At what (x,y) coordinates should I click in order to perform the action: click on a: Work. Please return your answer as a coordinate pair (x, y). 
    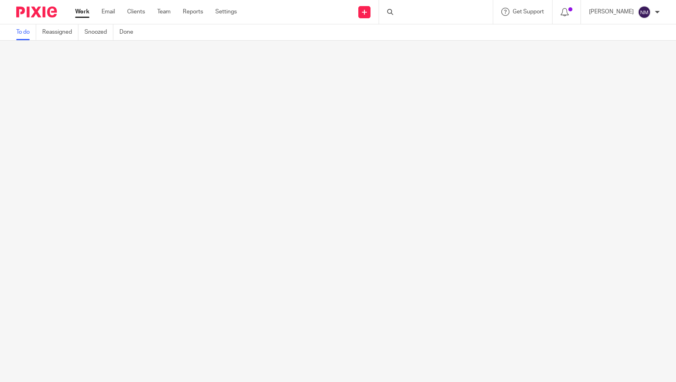
    Looking at the image, I should click on (82, 12).